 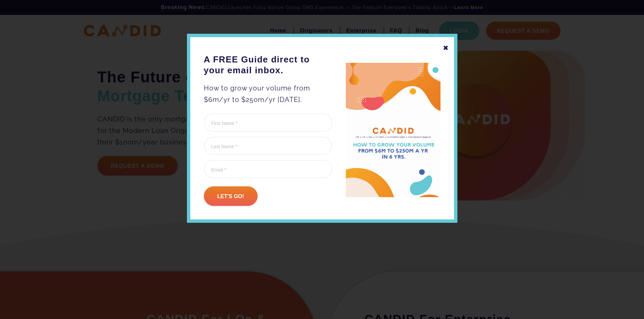 What do you see at coordinates (268, 65) in the screenshot?
I see `h3: A FREE Guide direct to your email inbox.` at bounding box center [268, 65].